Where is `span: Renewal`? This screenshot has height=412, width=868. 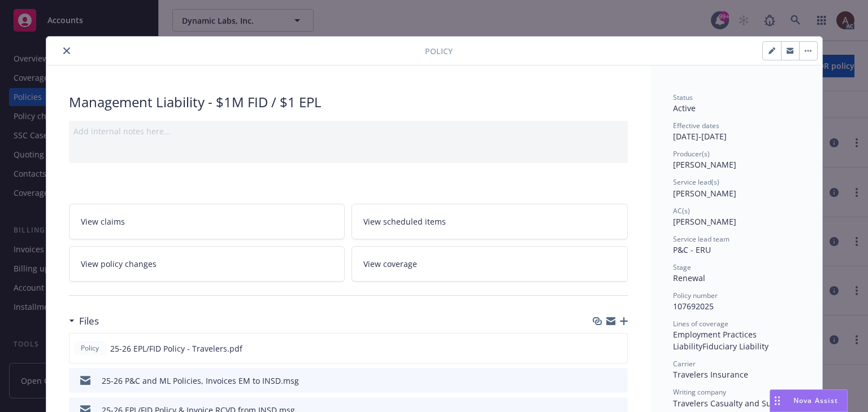 span: Renewal is located at coordinates (689, 277).